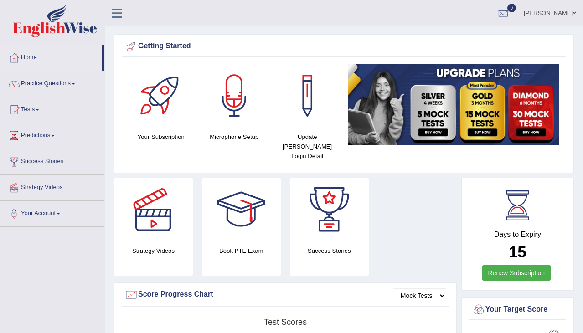  I want to click on h4: Days to Expiry, so click(518, 235).